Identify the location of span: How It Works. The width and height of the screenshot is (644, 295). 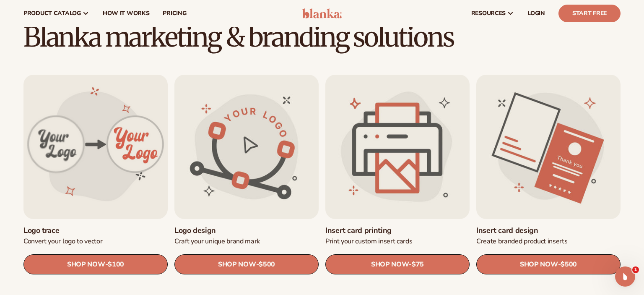
(126, 14).